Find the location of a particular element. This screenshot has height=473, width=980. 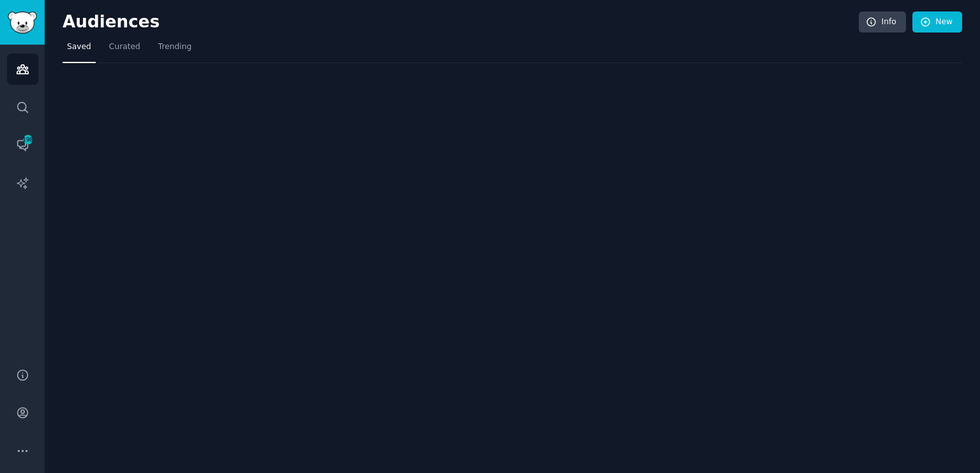

a: Trending is located at coordinates (175, 50).